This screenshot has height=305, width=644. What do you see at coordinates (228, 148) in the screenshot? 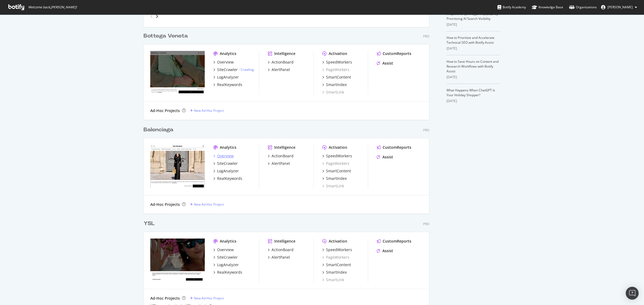
I see `div: Analytics` at bounding box center [228, 148].